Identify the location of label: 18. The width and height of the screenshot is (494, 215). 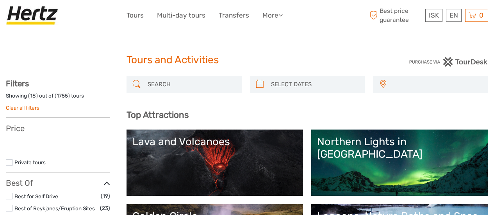
(33, 96).